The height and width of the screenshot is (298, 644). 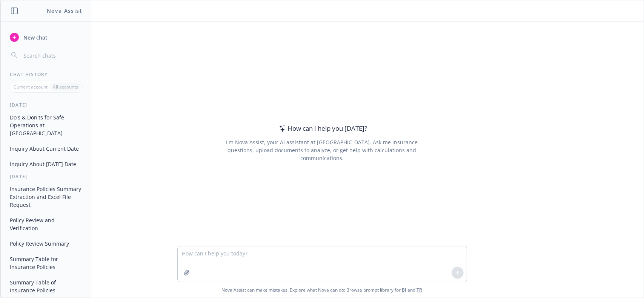 What do you see at coordinates (34, 38) in the screenshot?
I see `span: New chat` at bounding box center [34, 38].